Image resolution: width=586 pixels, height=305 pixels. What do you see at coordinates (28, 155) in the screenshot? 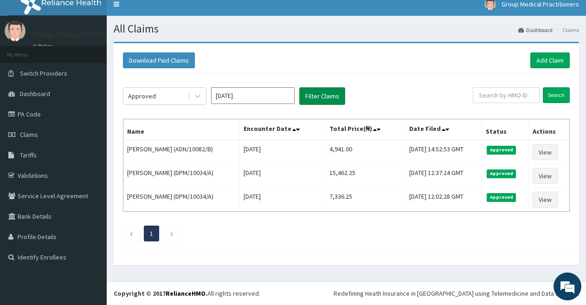
I see `span: Tariffs` at bounding box center [28, 155].